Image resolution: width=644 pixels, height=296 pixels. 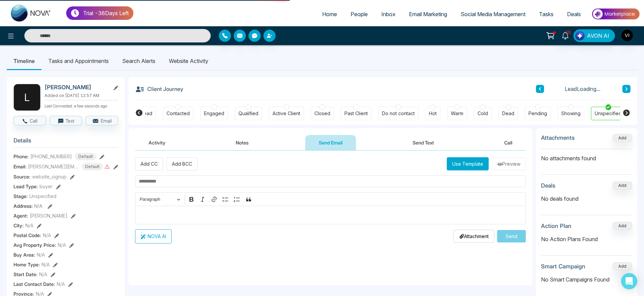 What do you see at coordinates (330, 199) in the screenshot?
I see `div: Editor toolbar` at bounding box center [330, 199].